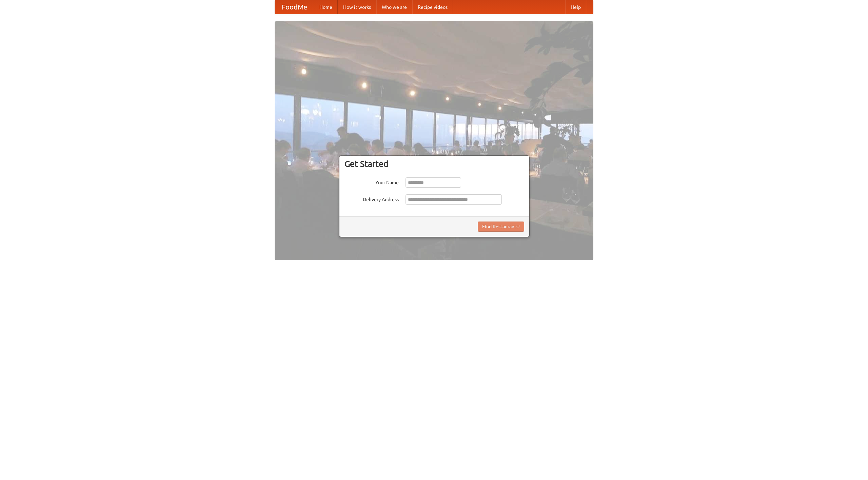 The width and height of the screenshot is (868, 480). What do you see at coordinates (371, 198) in the screenshot?
I see `label: Delivery Address` at bounding box center [371, 198].